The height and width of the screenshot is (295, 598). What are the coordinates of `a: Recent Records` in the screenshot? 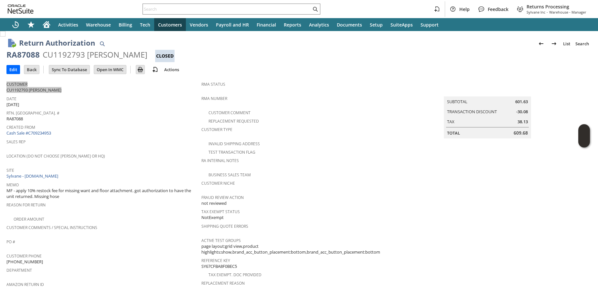 It's located at (16, 25).